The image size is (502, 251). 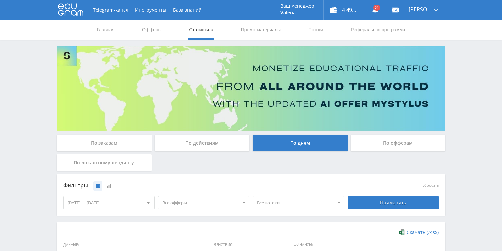 What do you see at coordinates (202, 143) in the screenshot?
I see `div: По действиям` at bounding box center [202, 143].